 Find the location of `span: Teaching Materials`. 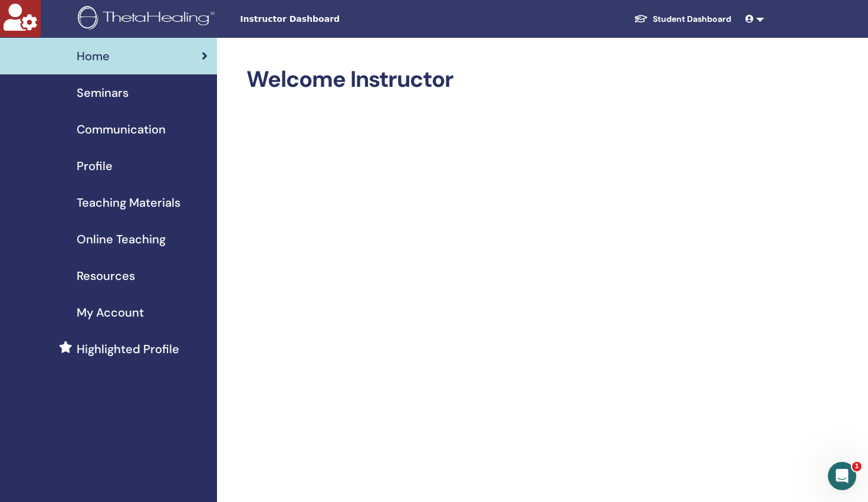

span: Teaching Materials is located at coordinates (128, 202).